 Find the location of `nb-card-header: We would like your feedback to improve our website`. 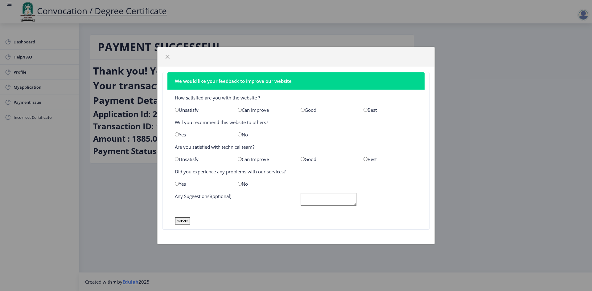

nb-card-header: We would like your feedback to improve our website is located at coordinates (296, 81).